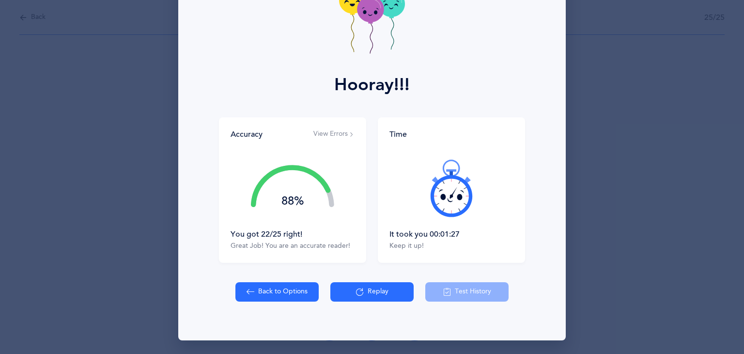 Image resolution: width=744 pixels, height=354 pixels. I want to click on div: 88%, so click(293, 201).